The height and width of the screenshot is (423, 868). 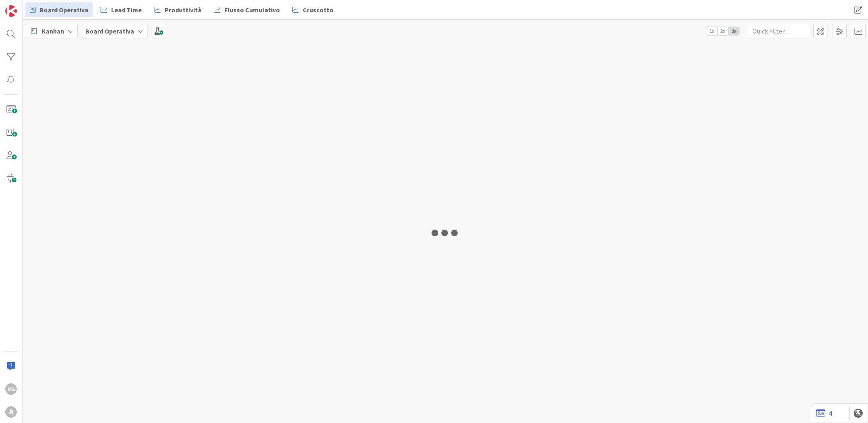 What do you see at coordinates (121, 10) in the screenshot?
I see `a: Lead Time` at bounding box center [121, 10].